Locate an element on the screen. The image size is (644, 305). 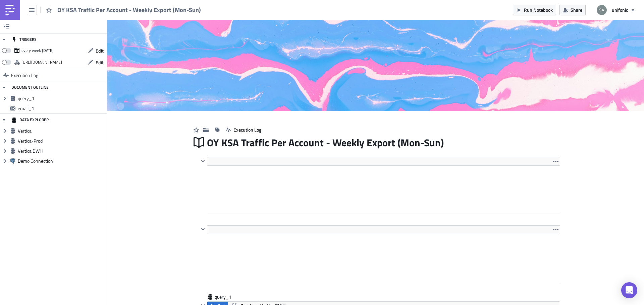
div: DATA EXPLORER is located at coordinates (30, 120).